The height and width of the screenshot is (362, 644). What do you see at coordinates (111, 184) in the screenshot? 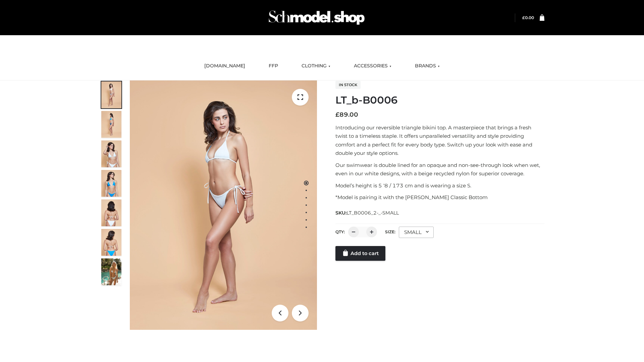
I see `img: ArielClassicBikiniTop_CloudNine_AzureSky_OW114ECO_4-scaled.jpg` at bounding box center [111, 184].